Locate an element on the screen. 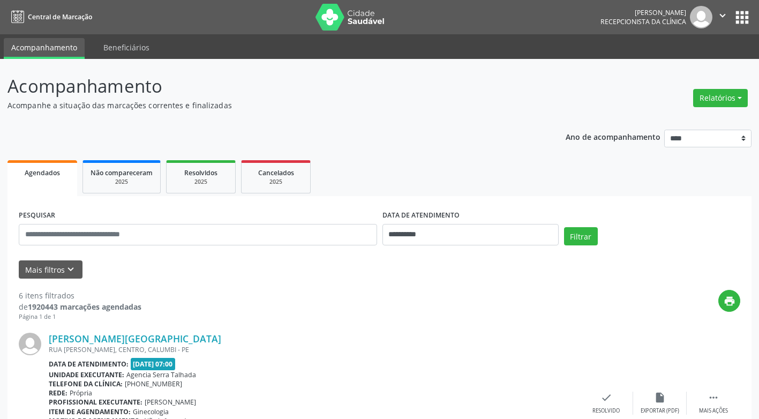  span: Resolvidos is located at coordinates (201, 172).